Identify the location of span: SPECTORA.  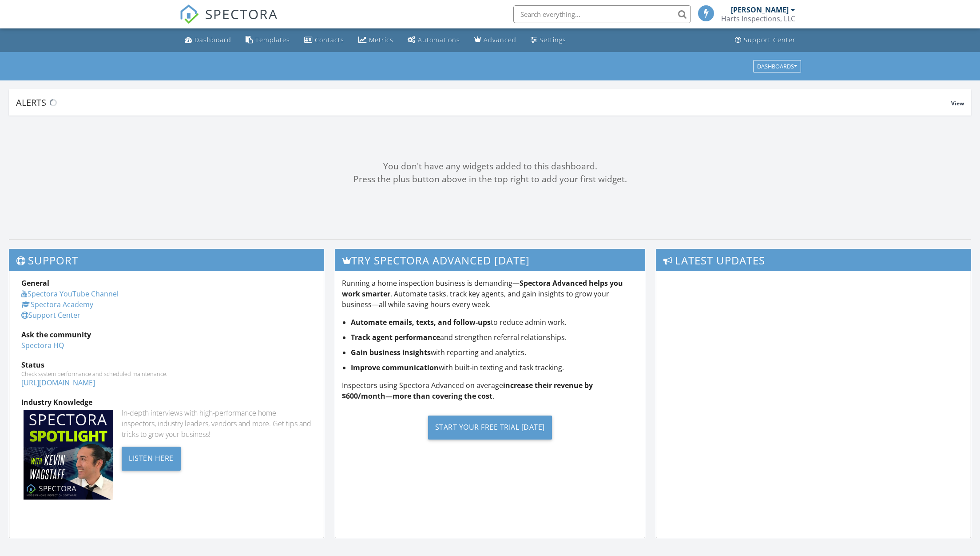
(241, 13).